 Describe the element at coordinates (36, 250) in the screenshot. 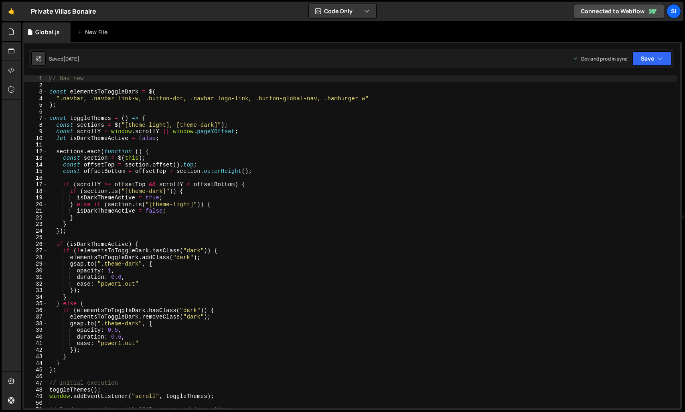

I see `div: 27` at that location.